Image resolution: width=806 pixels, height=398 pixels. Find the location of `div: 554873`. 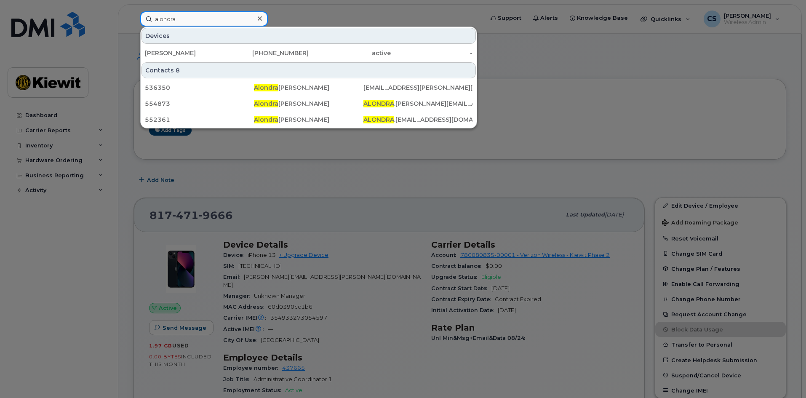

div: 554873 is located at coordinates (199, 104).